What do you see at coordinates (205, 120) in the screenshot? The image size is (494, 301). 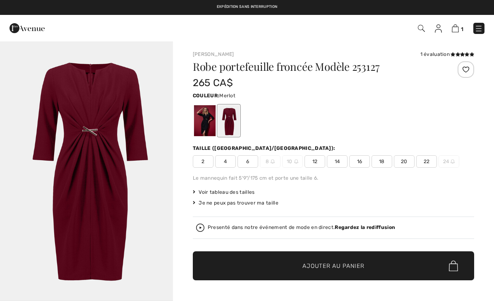 I see `div: Noir` at bounding box center [205, 120].